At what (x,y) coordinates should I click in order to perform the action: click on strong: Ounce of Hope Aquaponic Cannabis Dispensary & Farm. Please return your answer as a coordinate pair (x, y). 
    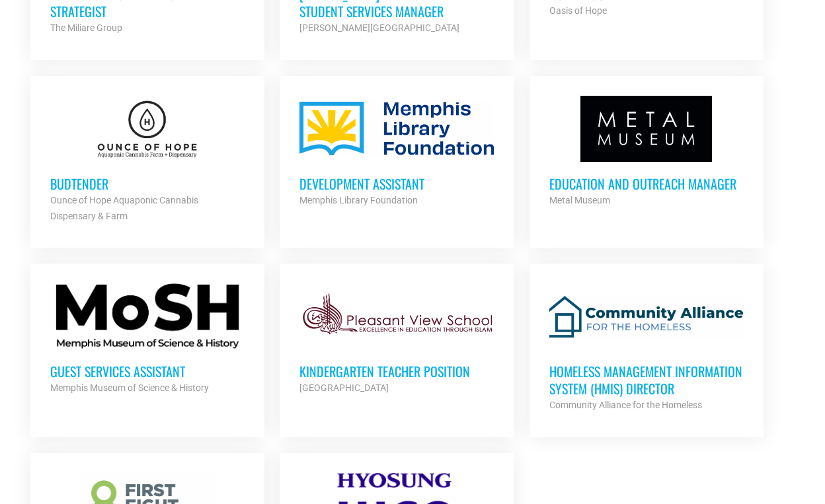
    Looking at the image, I should click on (124, 209).